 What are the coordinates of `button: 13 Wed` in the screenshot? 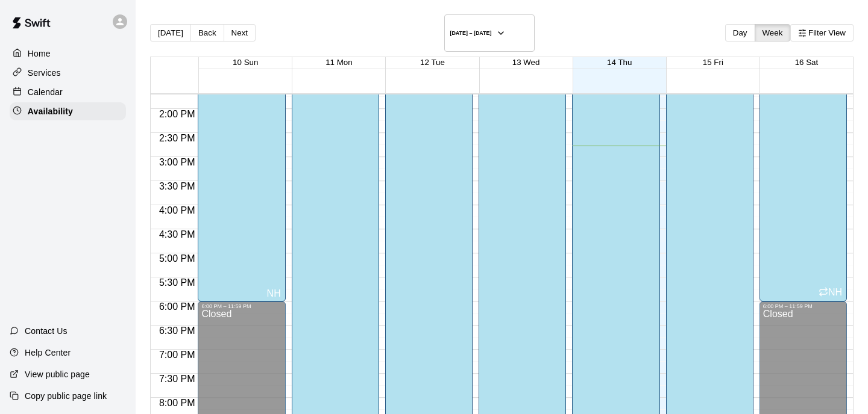 It's located at (526, 62).